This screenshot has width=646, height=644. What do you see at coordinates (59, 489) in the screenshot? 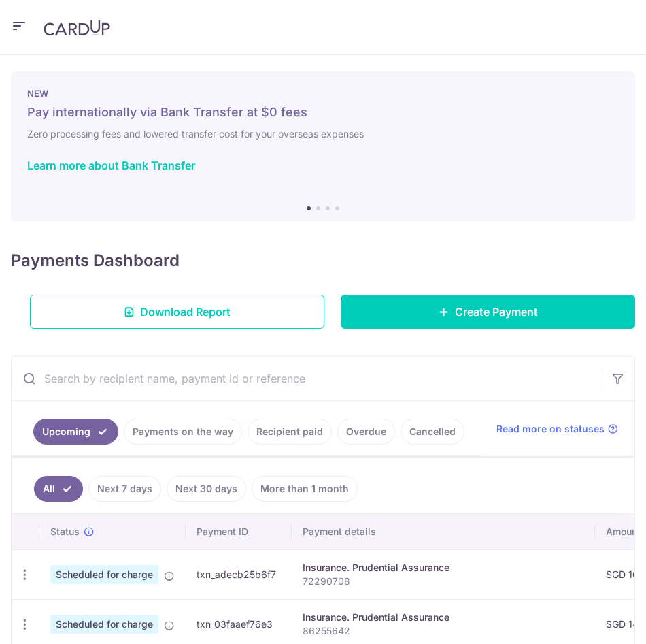
I see `a: All` at bounding box center [59, 489].